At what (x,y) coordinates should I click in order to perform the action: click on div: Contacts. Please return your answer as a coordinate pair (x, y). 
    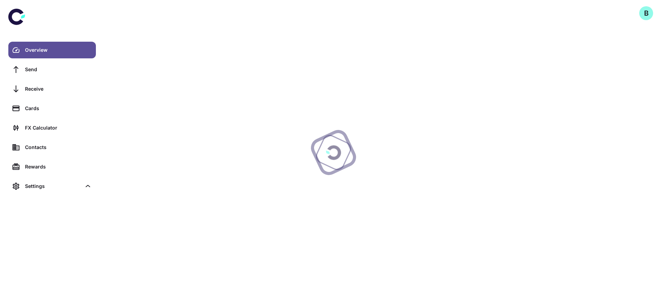
    Looking at the image, I should click on (58, 147).